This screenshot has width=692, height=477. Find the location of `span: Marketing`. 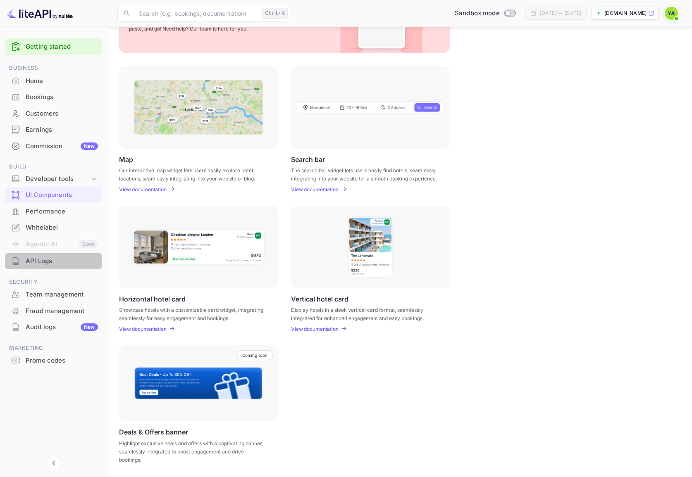

span: Marketing is located at coordinates (53, 348).